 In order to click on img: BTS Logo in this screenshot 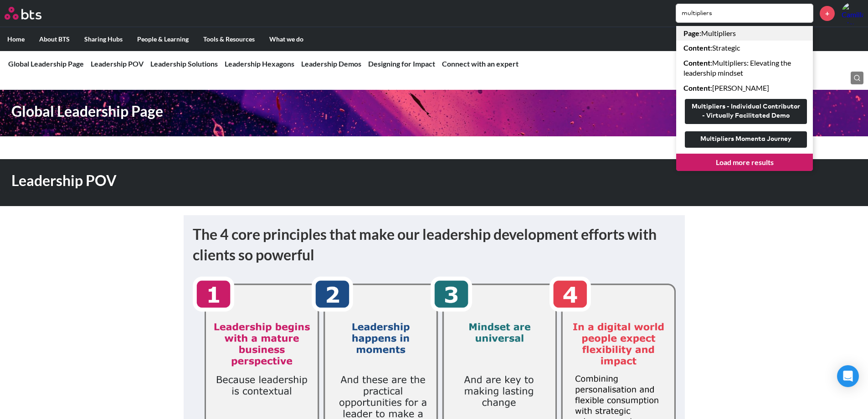, I will do `click(23, 13)`.